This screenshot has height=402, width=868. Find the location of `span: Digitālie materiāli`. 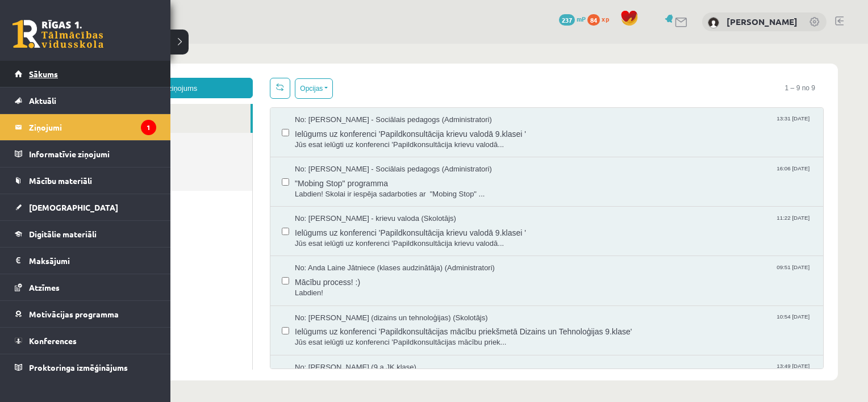

span: Digitālie materiāli is located at coordinates (62, 234).